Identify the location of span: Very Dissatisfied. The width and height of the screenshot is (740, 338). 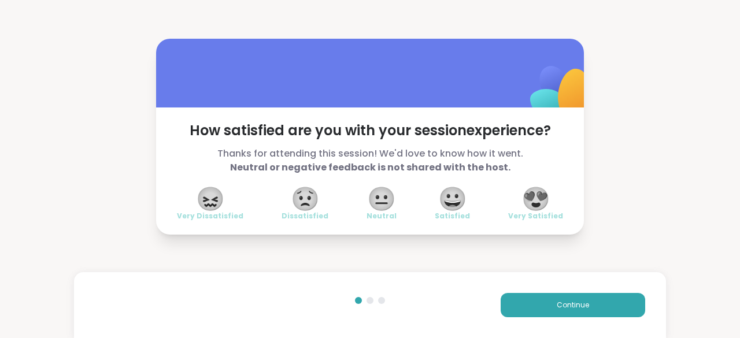
(210, 216).